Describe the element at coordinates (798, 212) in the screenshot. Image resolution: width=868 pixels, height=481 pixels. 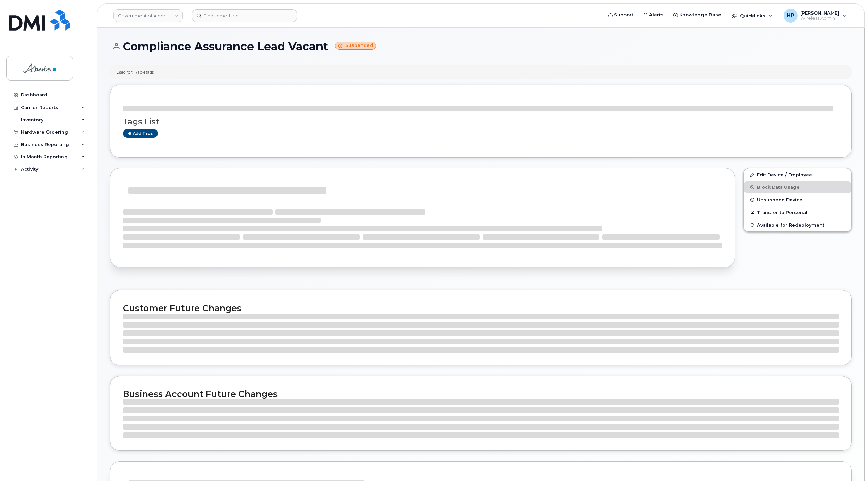
I see `button: Transfer to Personal` at that location.